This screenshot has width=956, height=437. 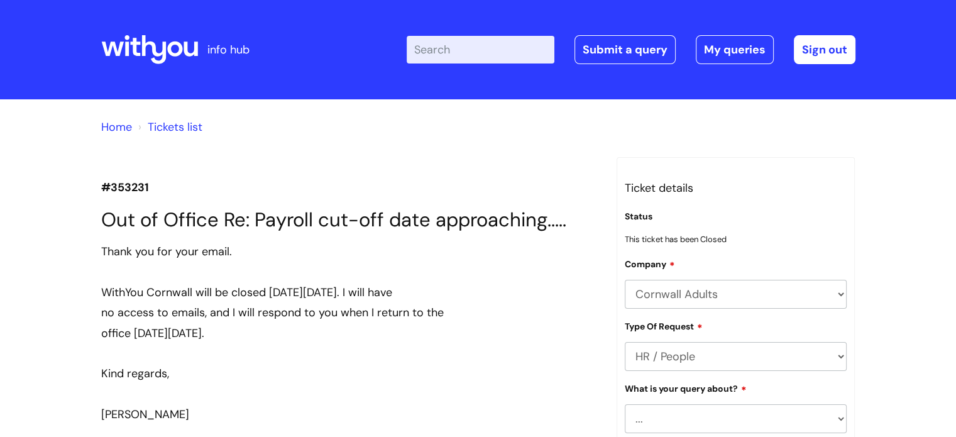 What do you see at coordinates (480, 50) in the screenshot?
I see `input: Search` at bounding box center [480, 50].